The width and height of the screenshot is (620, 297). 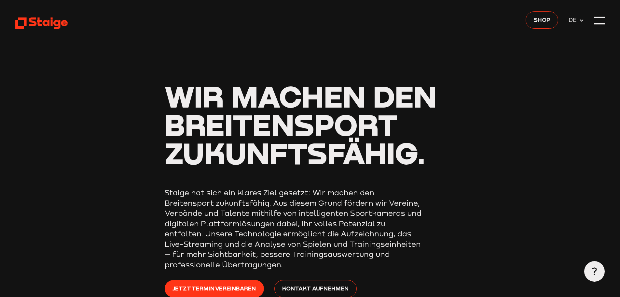 What do you see at coordinates (214, 288) in the screenshot?
I see `span: Jetzt Termin vereinbaren` at bounding box center [214, 288].